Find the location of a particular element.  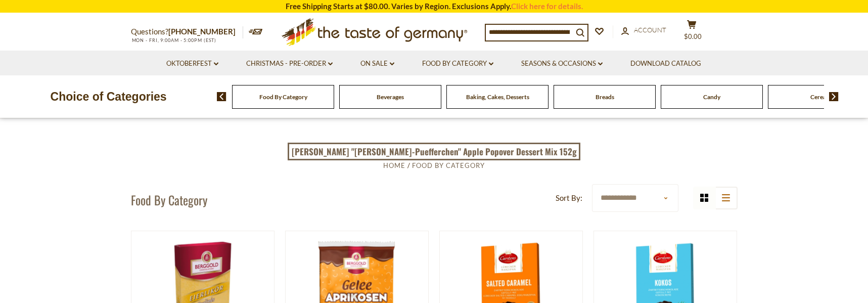

span: Home is located at coordinates (394, 165).